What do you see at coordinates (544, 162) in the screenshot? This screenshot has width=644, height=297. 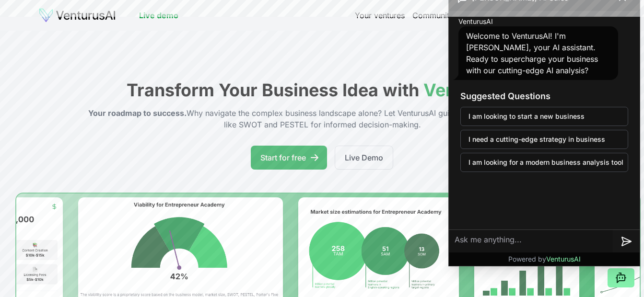 I see `button: I am looking for a modern business analysis tool` at bounding box center [544, 162].